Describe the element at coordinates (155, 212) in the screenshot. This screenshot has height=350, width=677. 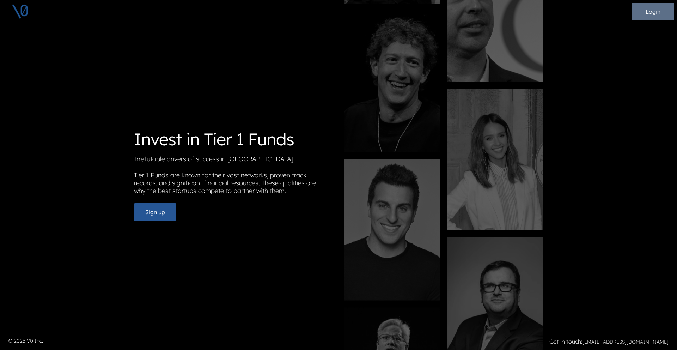
I see `button: Sign up` at that location.